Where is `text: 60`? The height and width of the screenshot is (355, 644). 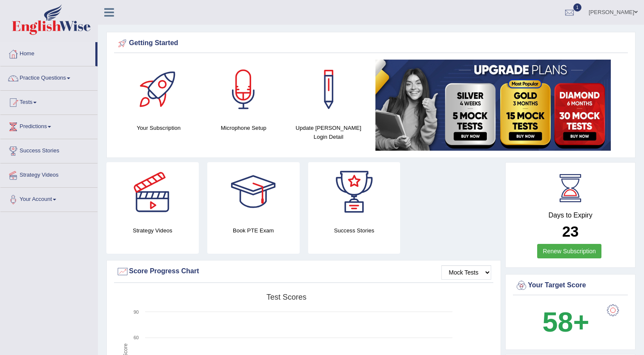
text: 60 is located at coordinates (136, 338).